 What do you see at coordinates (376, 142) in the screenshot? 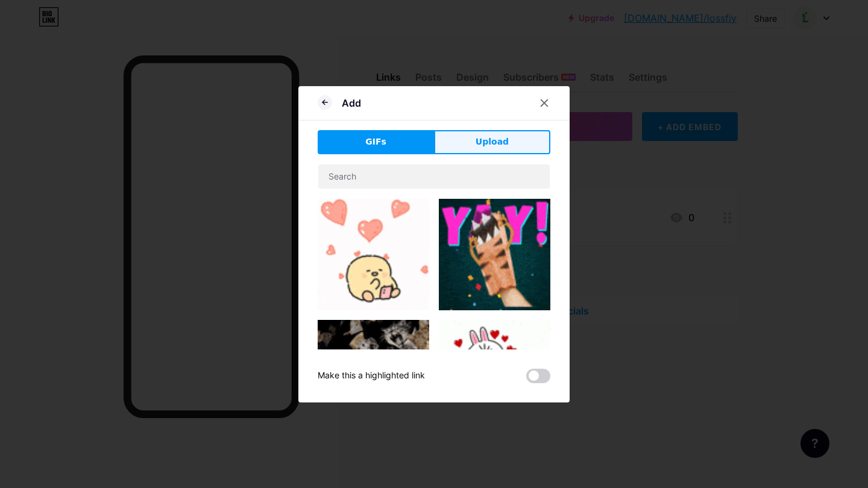
I see `span: GIFs` at bounding box center [376, 142].